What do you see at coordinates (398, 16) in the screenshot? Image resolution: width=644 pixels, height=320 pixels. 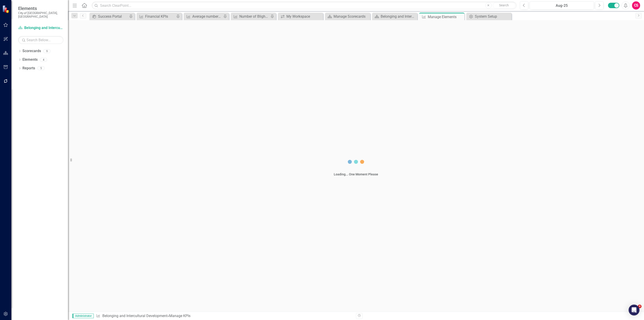 I see `div: Belonging and Intercultural Development` at bounding box center [398, 16].